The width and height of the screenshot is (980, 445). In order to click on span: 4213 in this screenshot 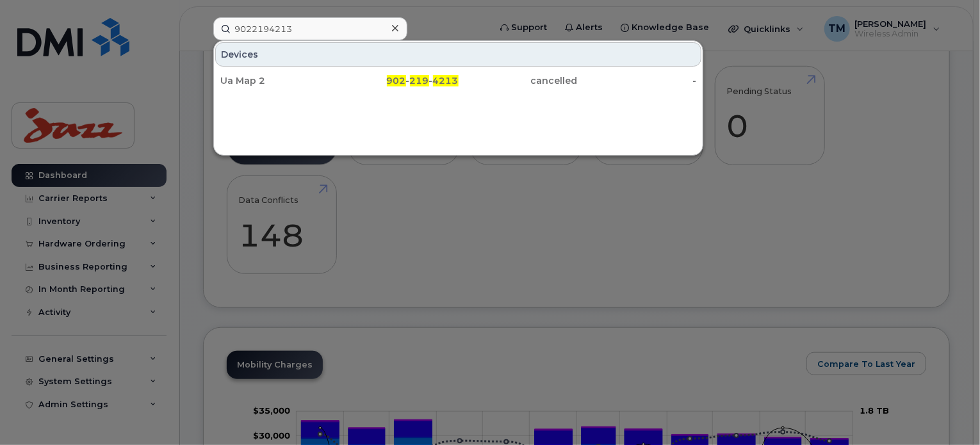, I will do `click(446, 81)`.